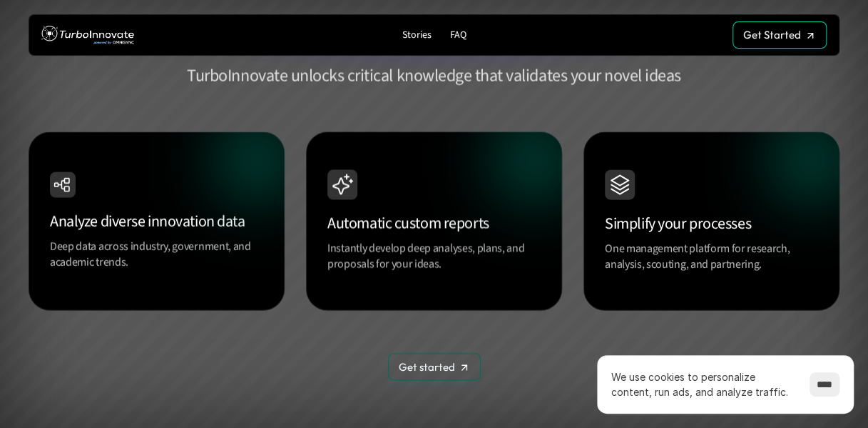 This screenshot has height=428, width=868. Describe the element at coordinates (458, 35) in the screenshot. I see `p: FAQ` at that location.